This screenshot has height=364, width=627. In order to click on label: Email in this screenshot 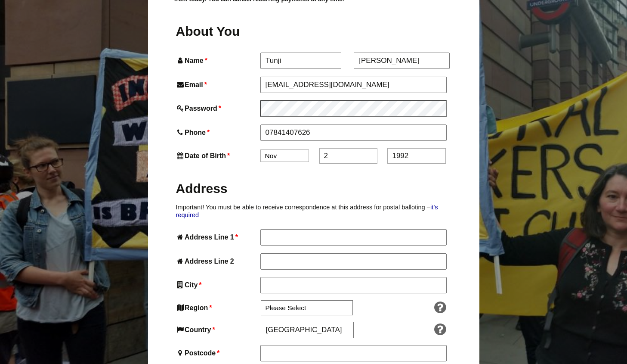, I will do `click(218, 84)`.